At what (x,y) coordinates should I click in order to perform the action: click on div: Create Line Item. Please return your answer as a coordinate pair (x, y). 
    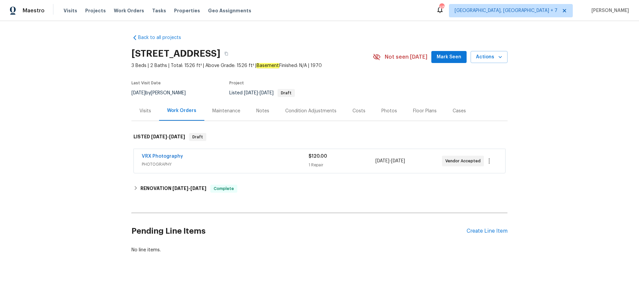
    Looking at the image, I should click on (487, 231).